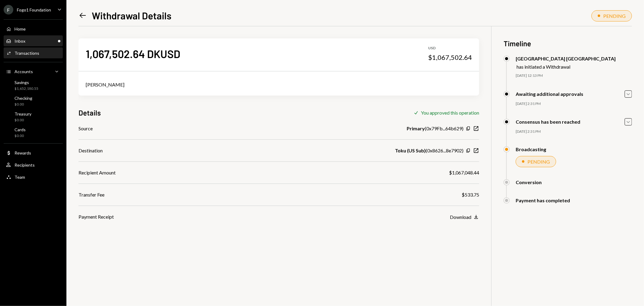 The image size is (644, 306). Describe the element at coordinates (470, 195) in the screenshot. I see `div: $533.75` at that location.